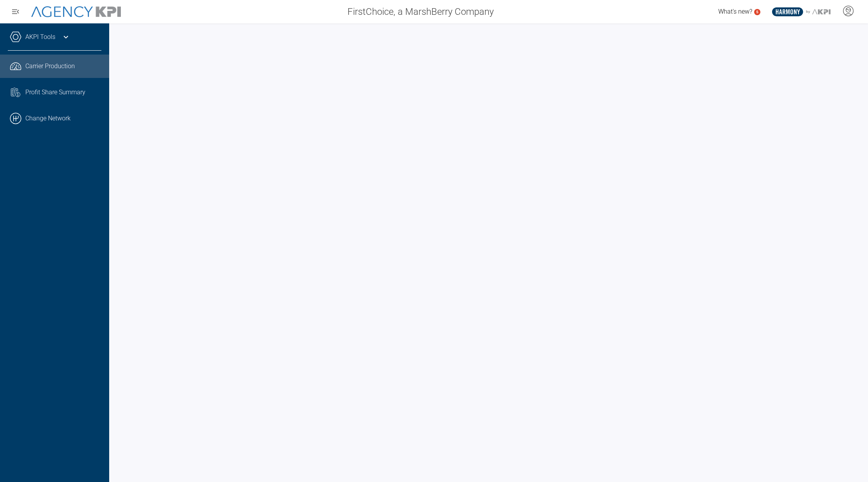 This screenshot has height=482, width=868. What do you see at coordinates (56, 92) in the screenshot?
I see `span: Profit Share Summary` at bounding box center [56, 92].